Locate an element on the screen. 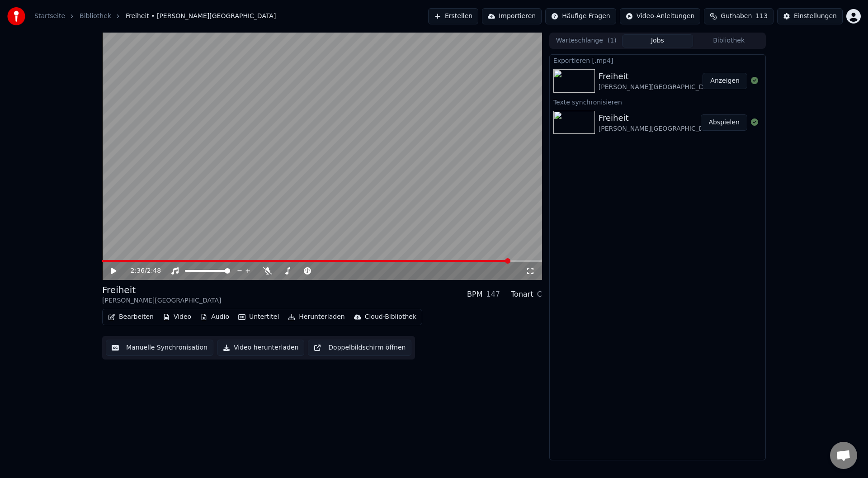 The image size is (868, 478). button: Manuelle Synchronisation is located at coordinates (160, 348).